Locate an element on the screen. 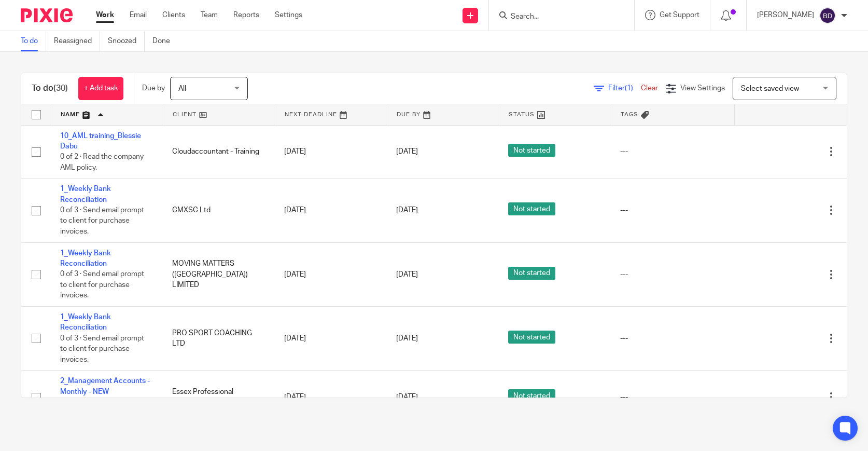 The width and height of the screenshot is (868, 451). p: Due by is located at coordinates (153, 88).